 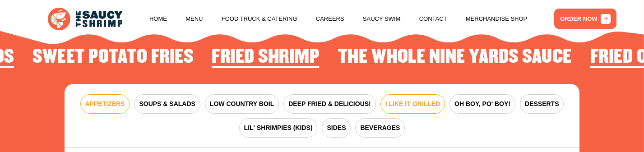 I want to click on h2: The Whole Nine Yards Sauce, so click(x=455, y=57).